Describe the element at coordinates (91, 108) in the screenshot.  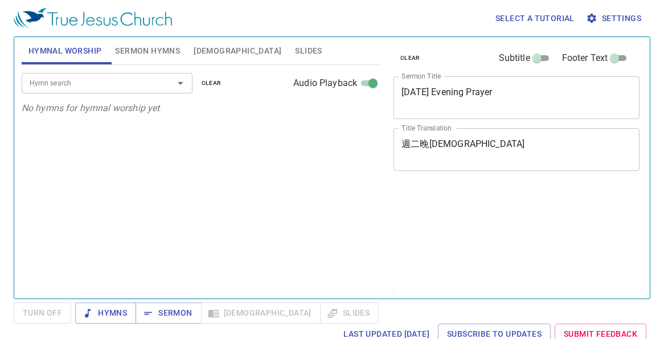
I see `i: No hymns for hymnal worship yet` at that location.